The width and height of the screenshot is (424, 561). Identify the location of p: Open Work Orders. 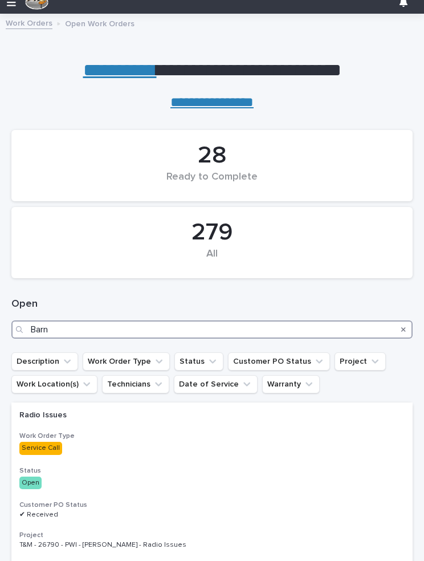
(100, 23).